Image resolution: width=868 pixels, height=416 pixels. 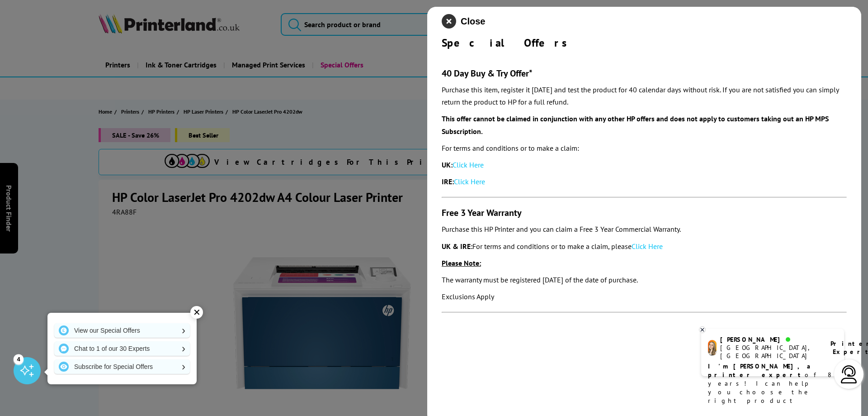 What do you see at coordinates (19, 359) in the screenshot?
I see `div: 4` at bounding box center [19, 359].